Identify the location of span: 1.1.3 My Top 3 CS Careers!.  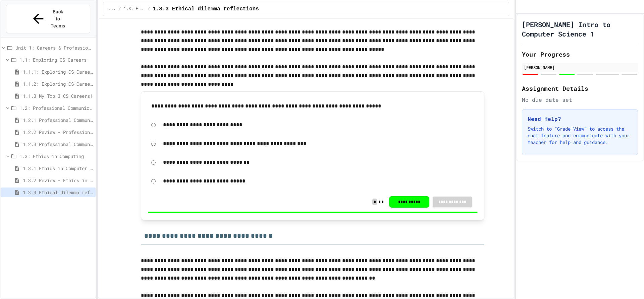
(58, 95).